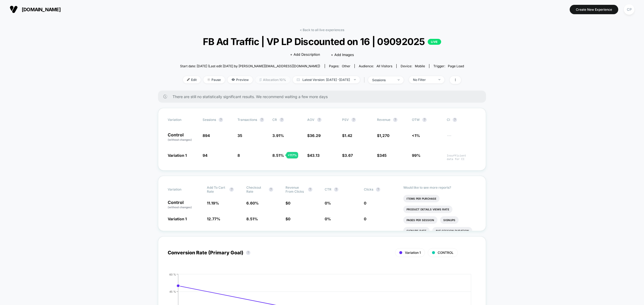  Describe the element at coordinates (214, 80) in the screenshot. I see `span: Pause` at that location.